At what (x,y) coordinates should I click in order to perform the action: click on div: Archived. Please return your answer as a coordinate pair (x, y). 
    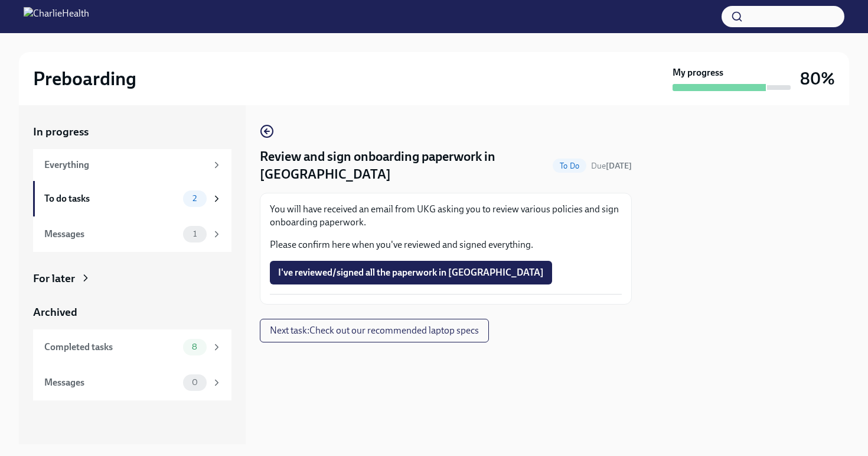
    Looking at the image, I should click on (133, 312).